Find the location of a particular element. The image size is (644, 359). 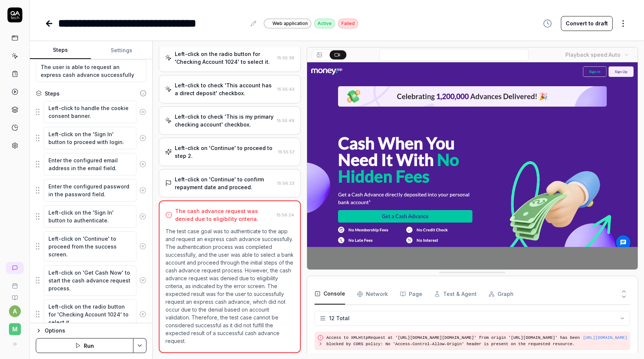

button: M is located at coordinates (14, 327).